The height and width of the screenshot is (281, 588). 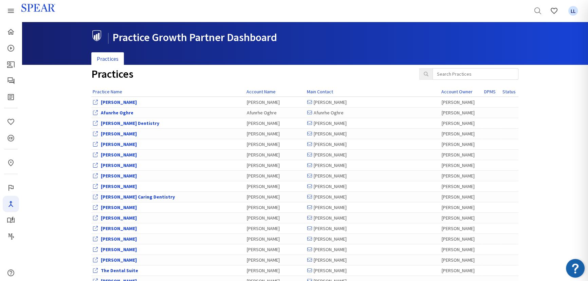 What do you see at coordinates (11, 163) in the screenshot?
I see `a: In-Person & Virtual` at bounding box center [11, 163].